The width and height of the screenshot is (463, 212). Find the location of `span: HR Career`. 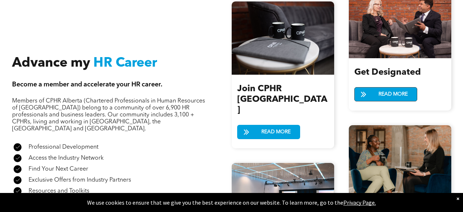

span: HR Career is located at coordinates (125, 63).